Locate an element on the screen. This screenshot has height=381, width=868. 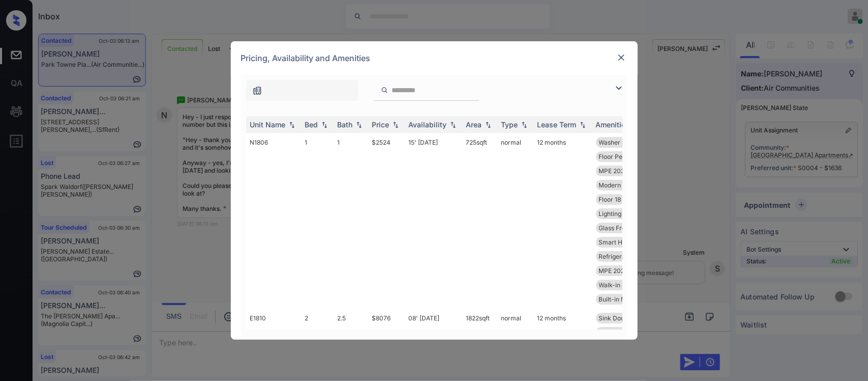
span: Refrigerator Wi... is located at coordinates (623, 256).